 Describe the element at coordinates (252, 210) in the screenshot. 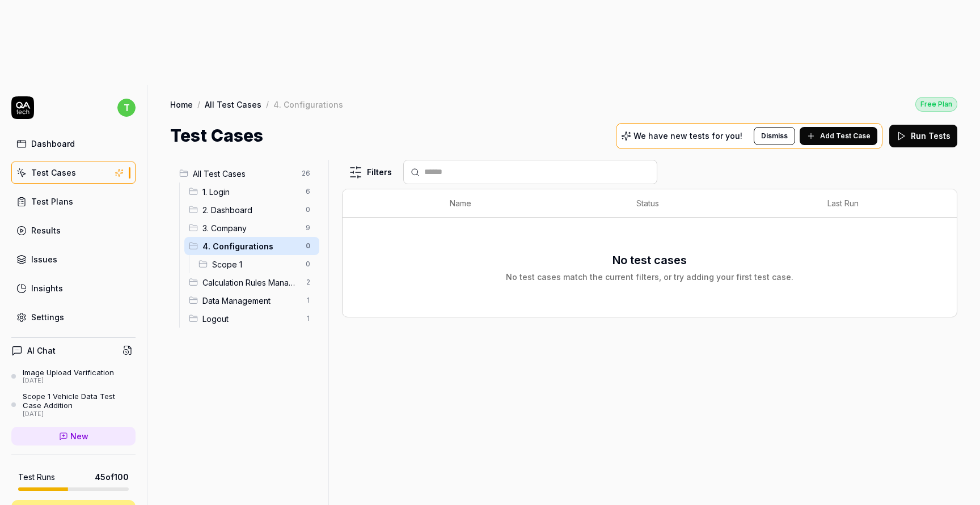

I see `div: Drag to reorder2. Dashboard0` at that location.